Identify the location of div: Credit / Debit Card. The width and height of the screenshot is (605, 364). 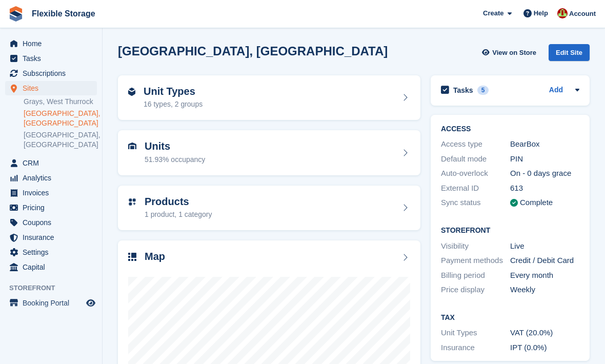
(544, 260).